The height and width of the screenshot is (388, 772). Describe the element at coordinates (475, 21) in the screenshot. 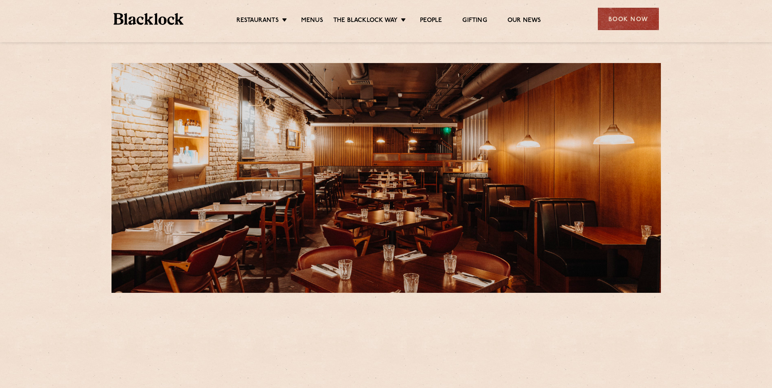

I see `a: Gifting` at that location.